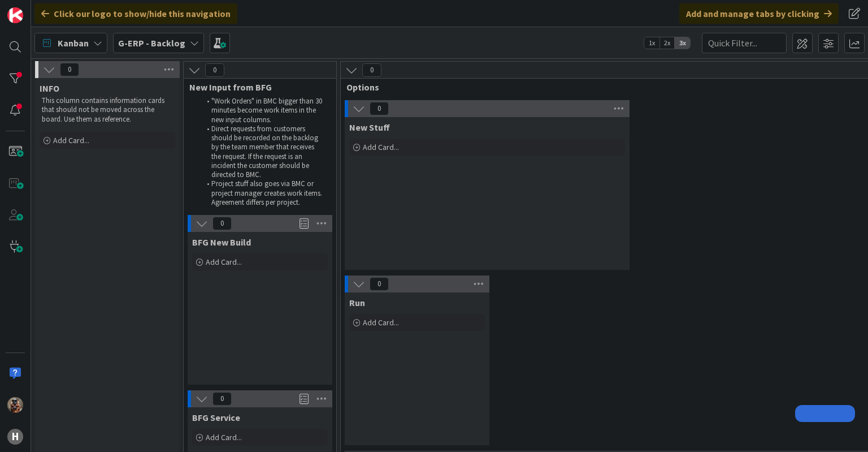  What do you see at coordinates (15, 437) in the screenshot?
I see `div: H` at bounding box center [15, 437].